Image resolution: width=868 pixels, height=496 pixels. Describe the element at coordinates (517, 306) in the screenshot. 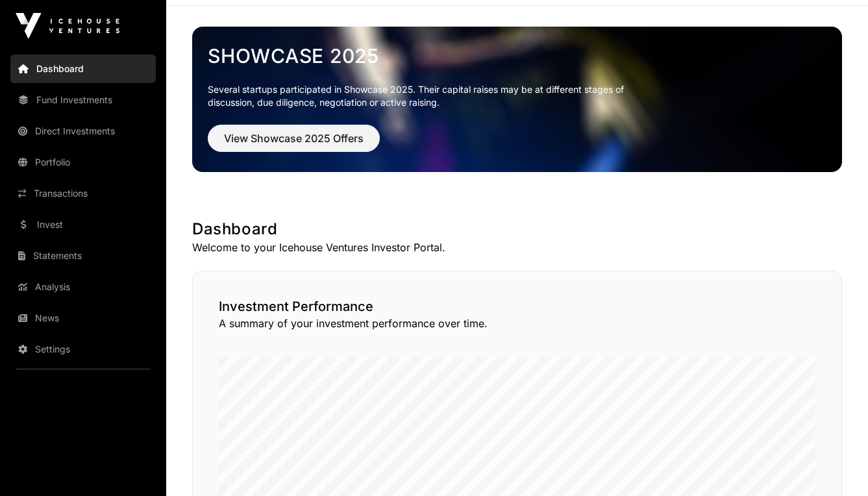

I see `h2: Investment Performance` at that location.